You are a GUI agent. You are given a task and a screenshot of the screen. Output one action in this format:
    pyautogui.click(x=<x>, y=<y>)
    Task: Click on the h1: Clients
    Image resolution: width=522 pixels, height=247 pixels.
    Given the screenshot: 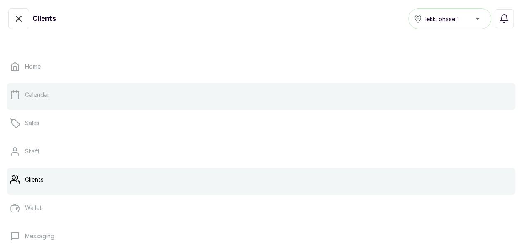 What is the action you would take?
    pyautogui.click(x=44, y=19)
    